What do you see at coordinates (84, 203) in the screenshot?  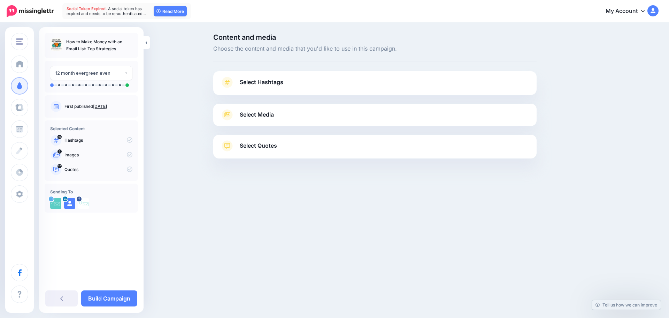 I see `img: 15284121_674048486109516_5081588740640283593_n-bsa39815.png` at bounding box center [84, 203].